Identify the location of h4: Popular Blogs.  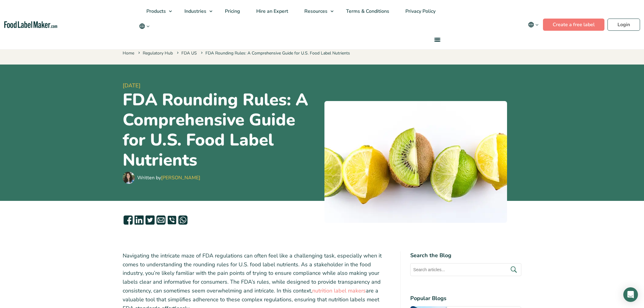
(466, 299).